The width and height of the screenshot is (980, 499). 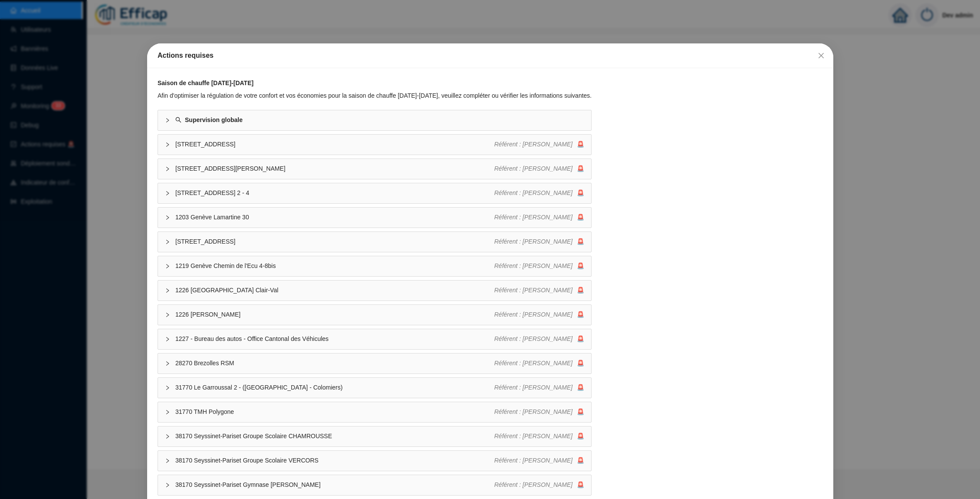 I want to click on span: 31770 TMH Polygone, so click(x=335, y=412).